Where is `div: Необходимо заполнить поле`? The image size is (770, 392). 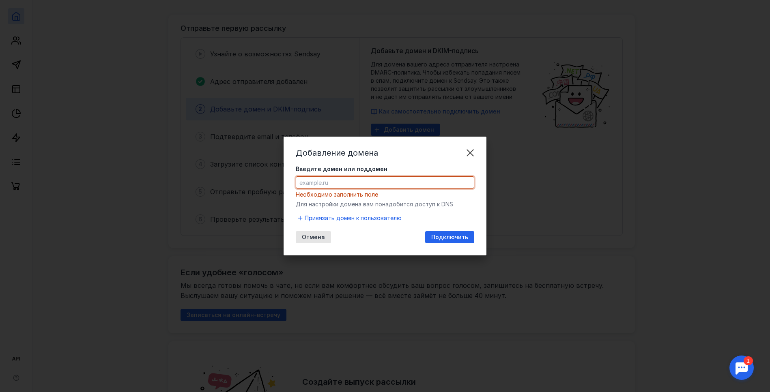
div: Необходимо заполнить поле is located at coordinates (385, 195).